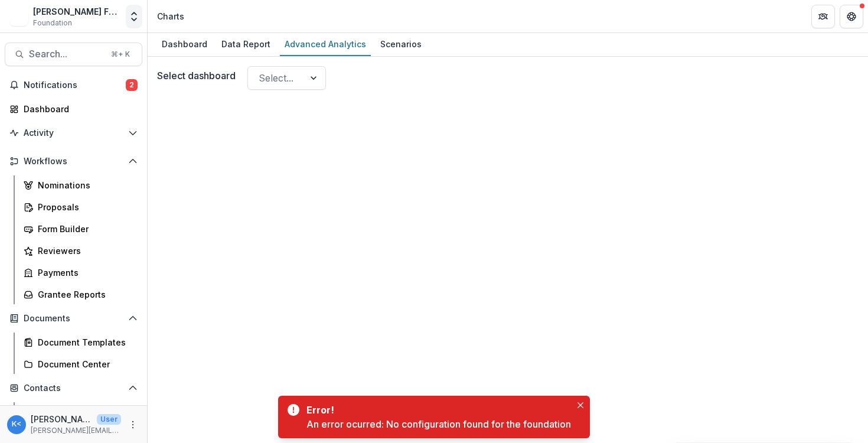 This screenshot has height=443, width=868. I want to click on span: Workflows, so click(73, 161).